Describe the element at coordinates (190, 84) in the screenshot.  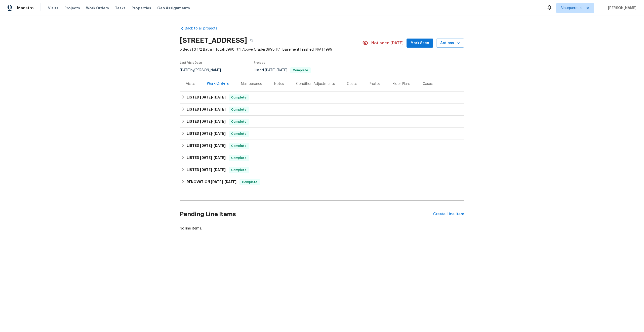
I see `div: Visits` at that location.